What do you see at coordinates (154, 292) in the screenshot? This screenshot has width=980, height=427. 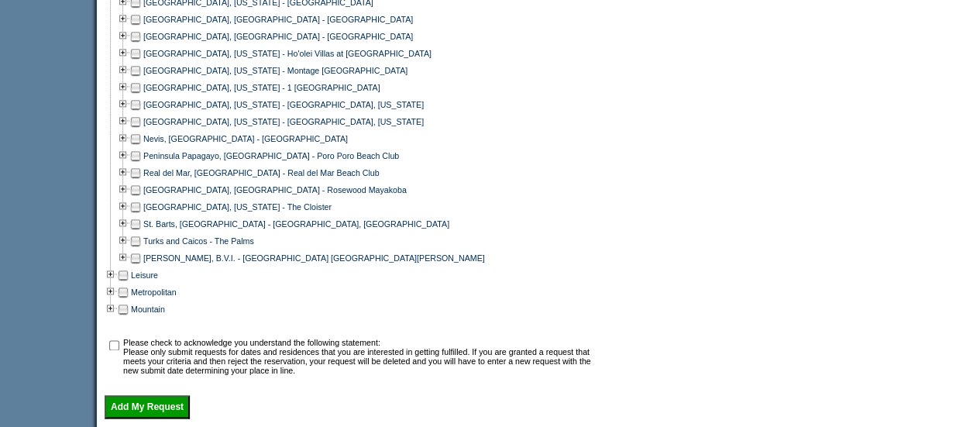 I see `a: Metropolitan` at bounding box center [154, 292].